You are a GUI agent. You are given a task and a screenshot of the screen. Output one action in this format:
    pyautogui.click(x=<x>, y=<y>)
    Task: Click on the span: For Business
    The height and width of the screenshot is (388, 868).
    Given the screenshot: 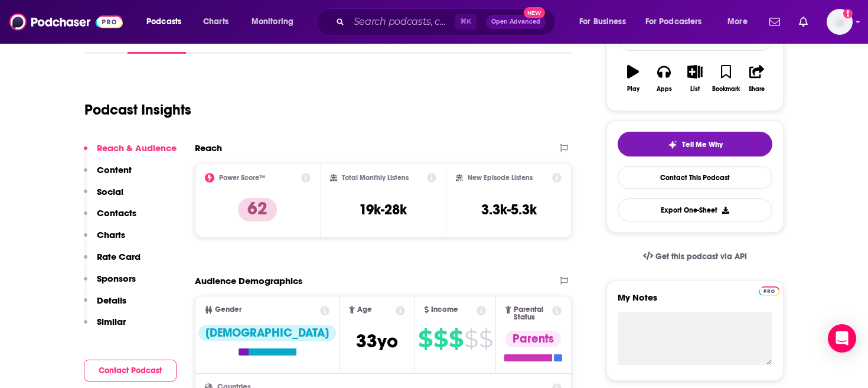 What is the action you would take?
    pyautogui.click(x=602, y=22)
    